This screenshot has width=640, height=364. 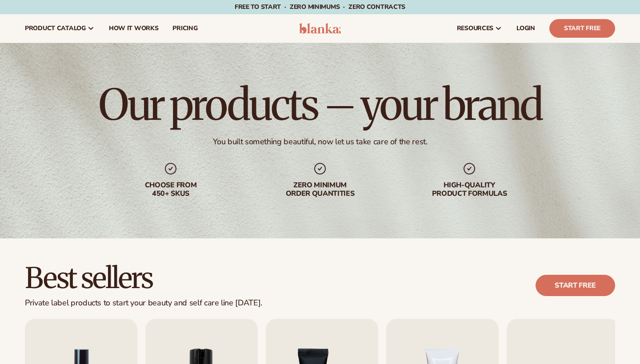 I want to click on div: High-quality product formulas, so click(x=469, y=190).